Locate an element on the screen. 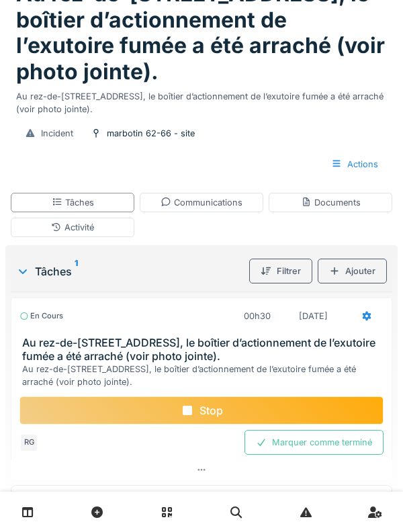  div: RG is located at coordinates (29, 442).